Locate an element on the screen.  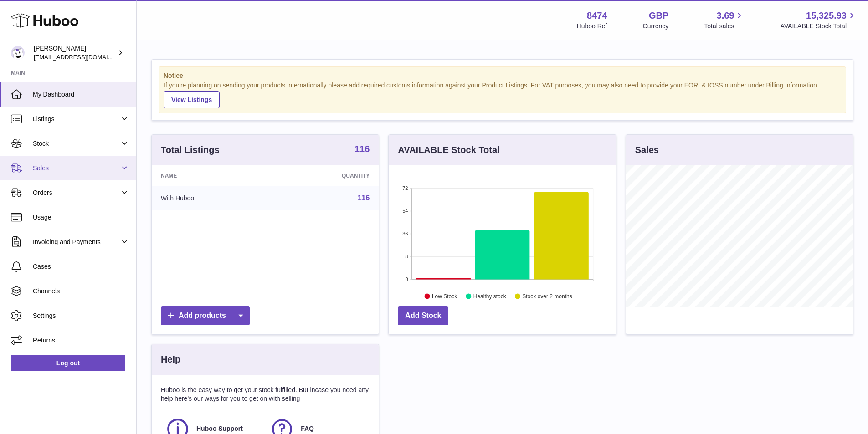
h3: Help is located at coordinates (170, 360).